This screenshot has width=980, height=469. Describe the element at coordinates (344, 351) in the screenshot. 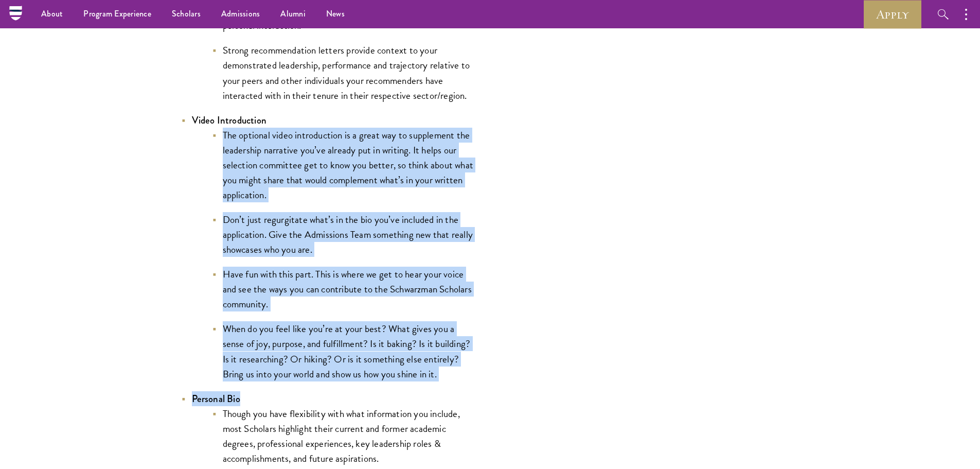

I see `li: When do you feel like you’re at your best? What gives you a sense of joy, purpose, and fulfillmen...` at that location.